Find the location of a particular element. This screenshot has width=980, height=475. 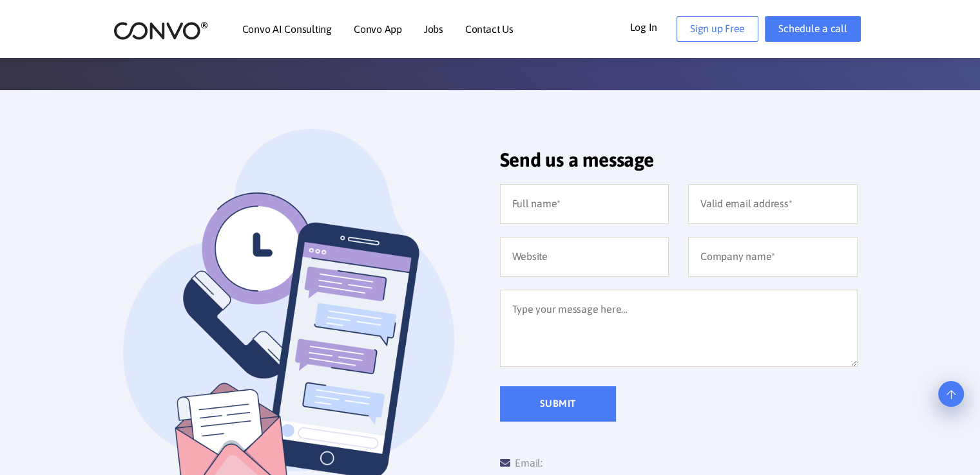

img: logo_2.png is located at coordinates (160, 30).